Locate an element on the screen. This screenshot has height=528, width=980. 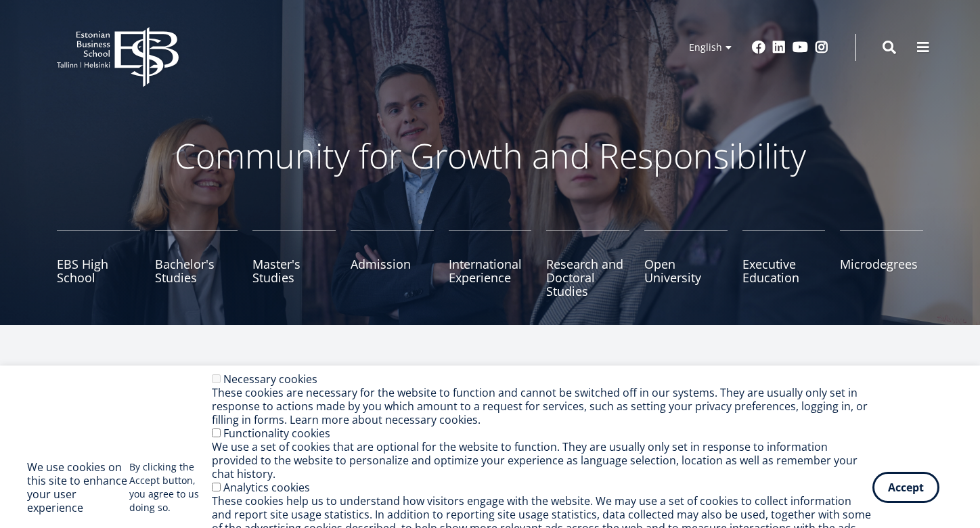
label: Analytics cookies is located at coordinates (267, 488).